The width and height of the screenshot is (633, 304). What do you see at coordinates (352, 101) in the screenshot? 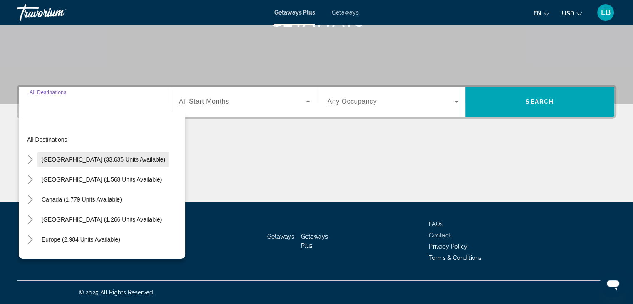
I see `span: Any Occupancy` at bounding box center [352, 101].